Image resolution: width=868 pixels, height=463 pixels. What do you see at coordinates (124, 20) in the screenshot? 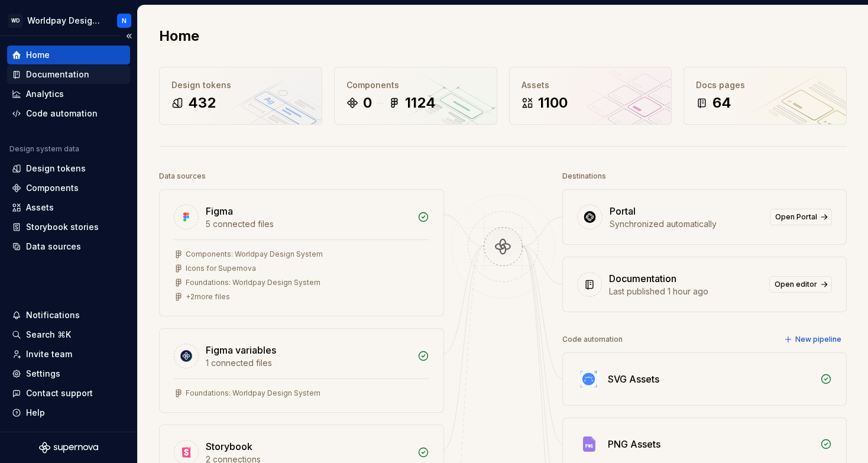
I see `div: N` at bounding box center [124, 20].